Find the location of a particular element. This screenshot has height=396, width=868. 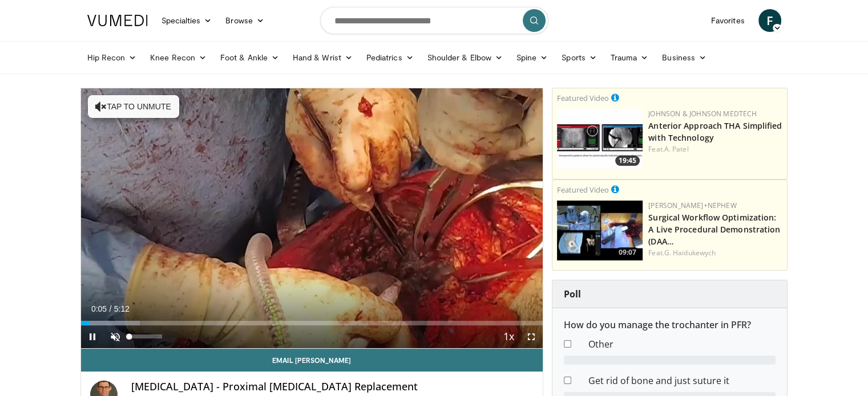

span: F is located at coordinates (770, 21).